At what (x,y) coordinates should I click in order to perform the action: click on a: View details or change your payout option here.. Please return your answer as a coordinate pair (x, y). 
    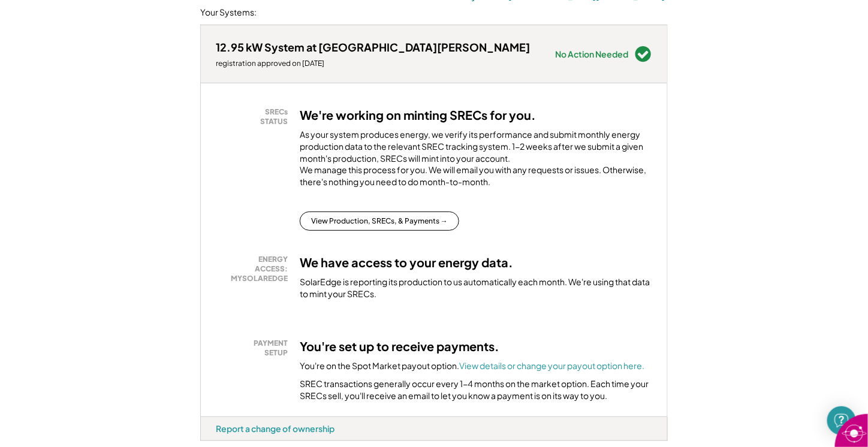
    Looking at the image, I should click on (551, 365).